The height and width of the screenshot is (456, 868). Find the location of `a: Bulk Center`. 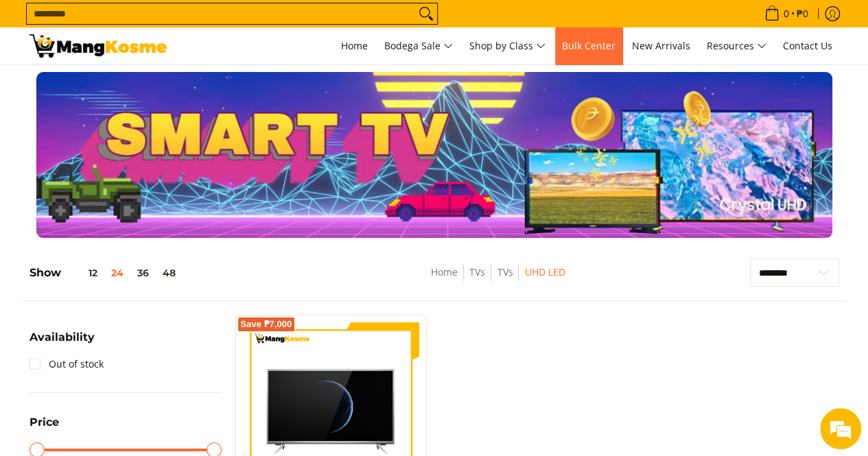

a: Bulk Center is located at coordinates (589, 46).